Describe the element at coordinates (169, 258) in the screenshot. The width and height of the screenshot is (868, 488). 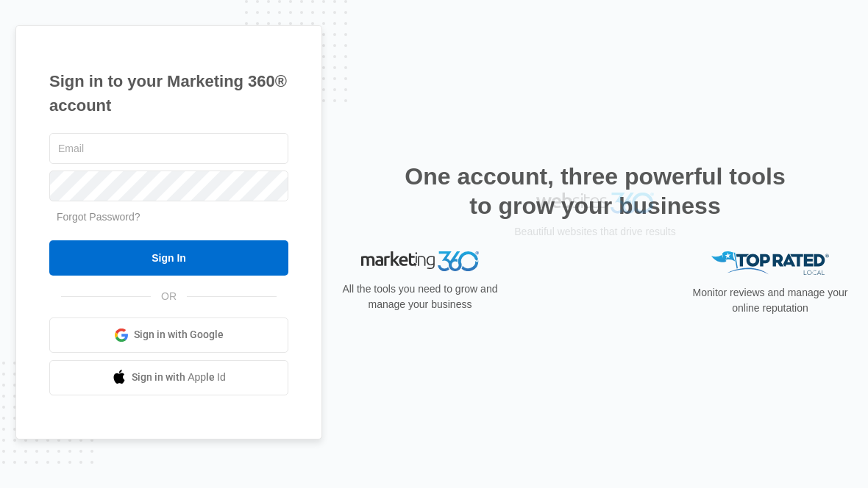
I see `input: Sign In` at that location.